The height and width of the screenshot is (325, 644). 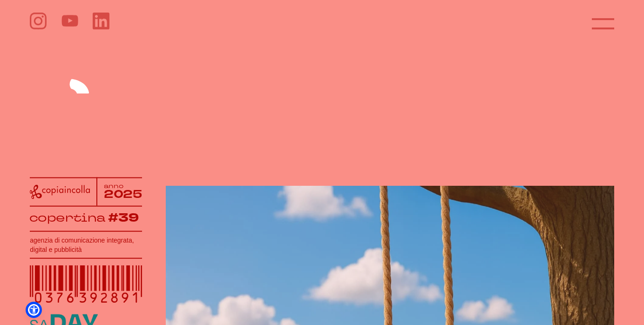 I want to click on a: Open Accessibility Menu, so click(x=33, y=309).